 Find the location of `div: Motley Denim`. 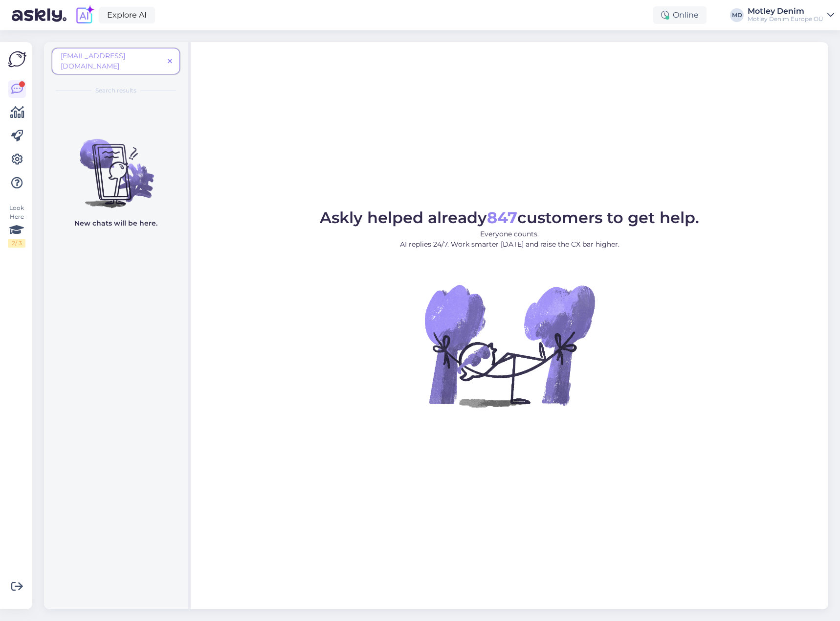

div: Motley Denim is located at coordinates (786, 11).